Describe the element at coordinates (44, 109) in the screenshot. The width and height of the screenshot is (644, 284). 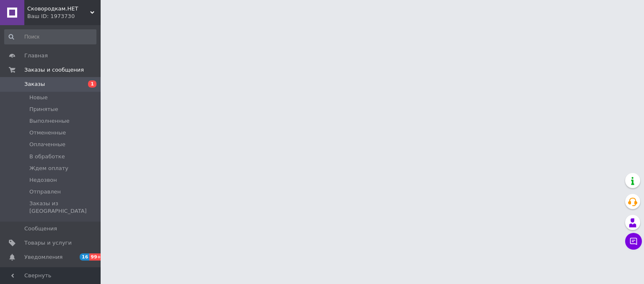
I see `span: Принятые` at that location.